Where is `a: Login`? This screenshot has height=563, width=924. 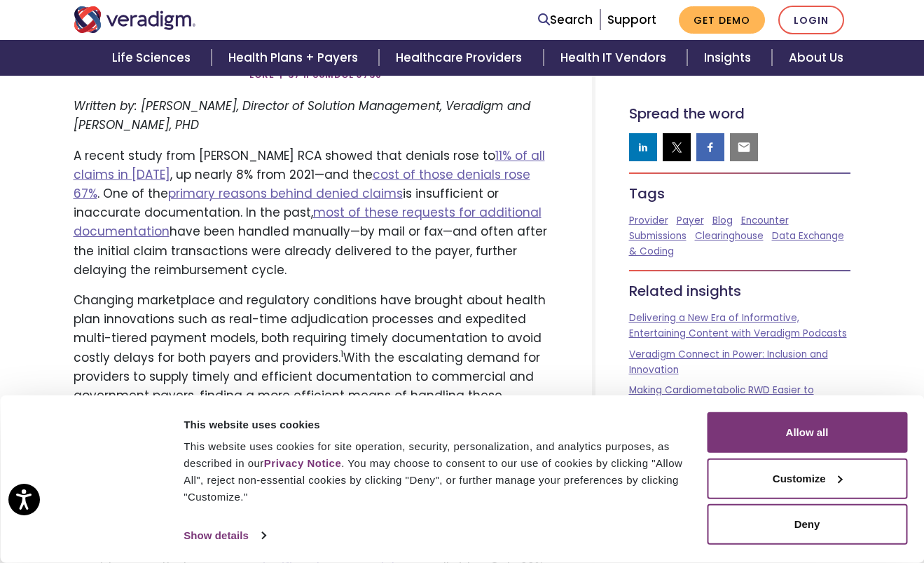 a: Login is located at coordinates (811, 20).